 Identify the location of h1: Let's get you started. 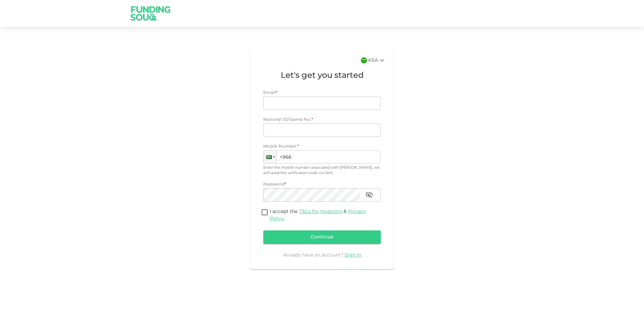
(322, 76).